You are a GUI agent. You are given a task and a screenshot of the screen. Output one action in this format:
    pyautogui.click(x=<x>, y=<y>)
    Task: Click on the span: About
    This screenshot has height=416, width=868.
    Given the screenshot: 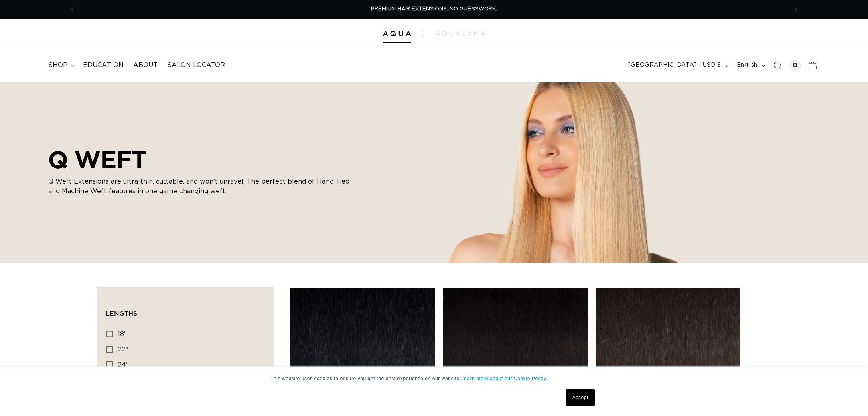 What is the action you would take?
    pyautogui.click(x=146, y=65)
    